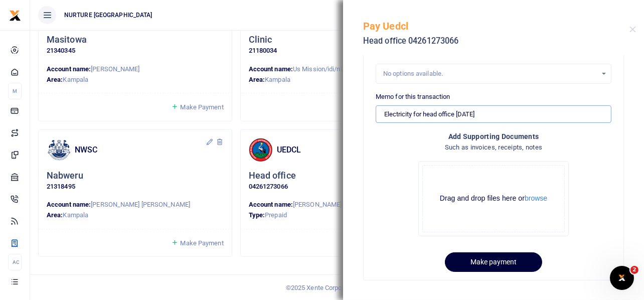  What do you see at coordinates (337, 186) in the screenshot?
I see `p: 04261273066` at bounding box center [337, 186].